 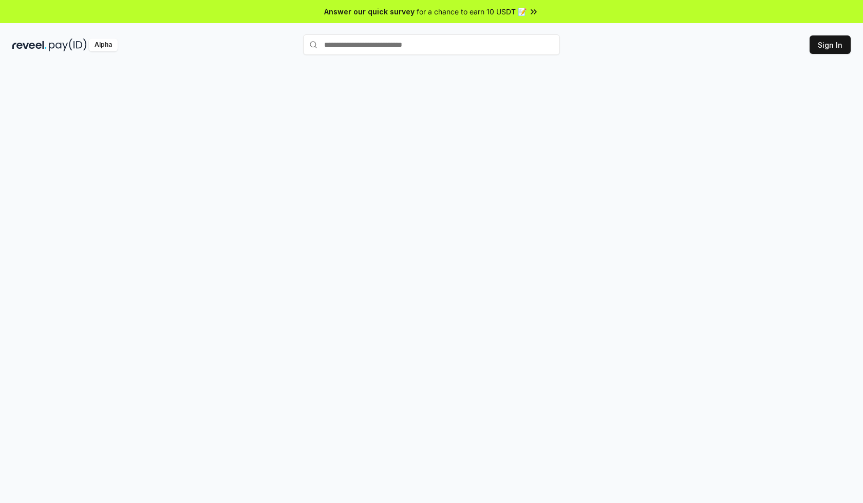 What do you see at coordinates (29, 45) in the screenshot?
I see `img: reveel_dark` at bounding box center [29, 45].